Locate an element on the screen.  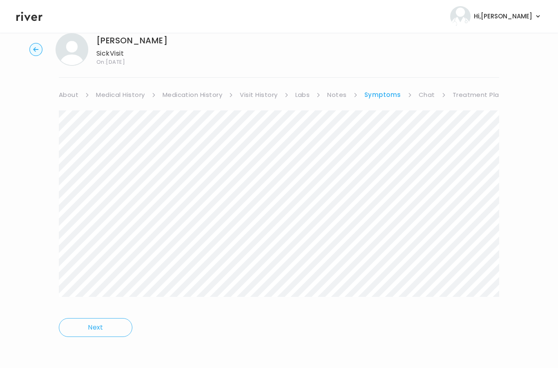
a: Labs is located at coordinates (303, 95).